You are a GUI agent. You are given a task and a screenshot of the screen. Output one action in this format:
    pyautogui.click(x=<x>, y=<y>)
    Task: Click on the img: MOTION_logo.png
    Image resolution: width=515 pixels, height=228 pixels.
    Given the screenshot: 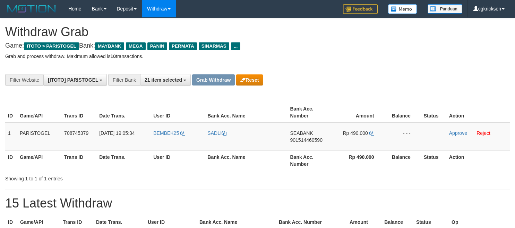 What is the action you would take?
    pyautogui.click(x=32, y=9)
    